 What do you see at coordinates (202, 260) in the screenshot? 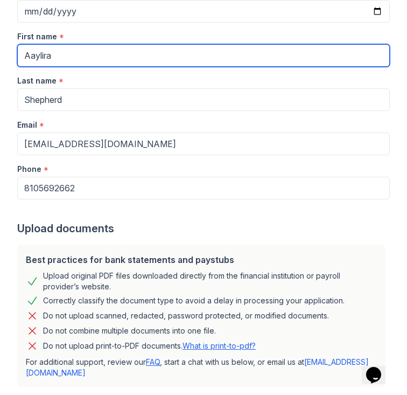
I see `div: Best practices for bank statements and paystubs` at bounding box center [202, 260].